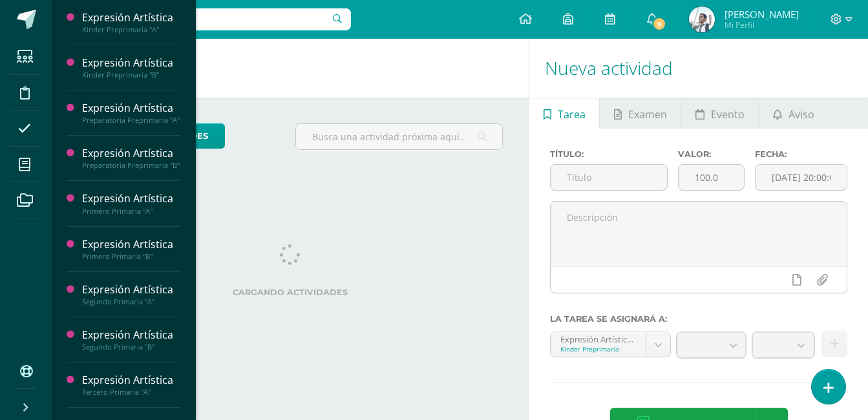  I want to click on div: Preparatoria Preprimaria "A", so click(131, 120).